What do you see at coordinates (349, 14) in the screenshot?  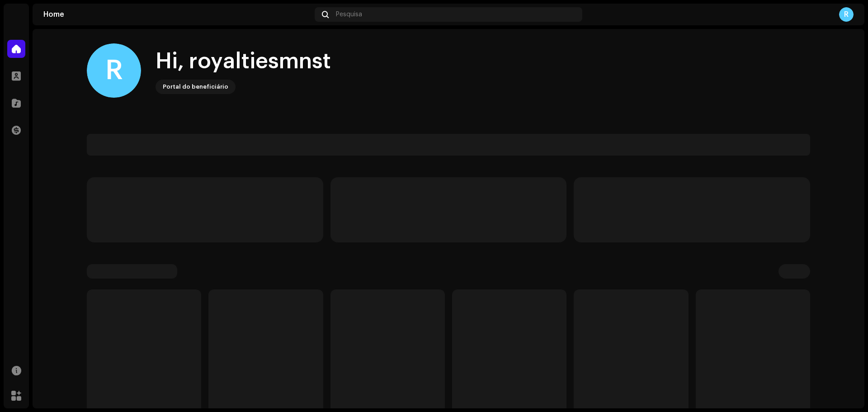 I see `span: Pesquisa` at bounding box center [349, 14].